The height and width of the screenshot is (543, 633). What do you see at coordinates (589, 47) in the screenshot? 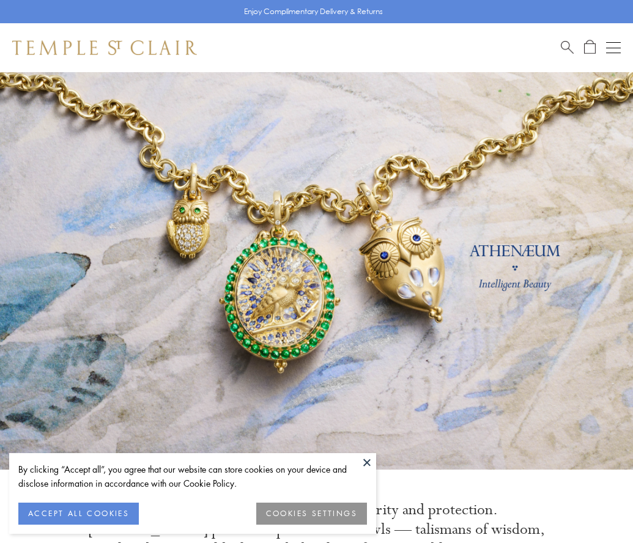
I see `a: Open Shopping Bag` at bounding box center [589, 47].